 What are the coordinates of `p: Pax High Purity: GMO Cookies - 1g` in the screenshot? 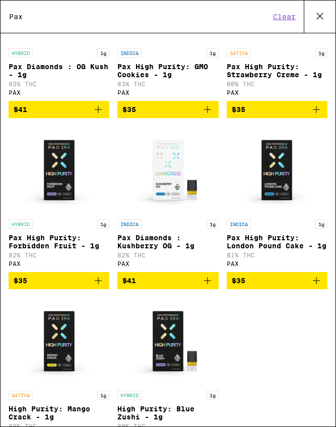 It's located at (168, 71).